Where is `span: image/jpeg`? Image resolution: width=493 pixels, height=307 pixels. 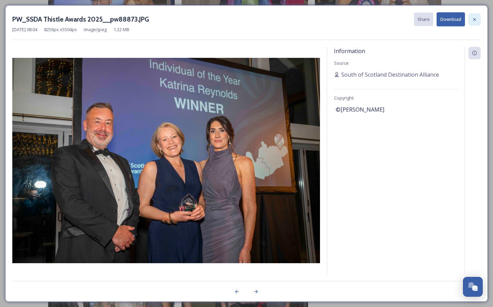 span: image/jpeg is located at coordinates (95, 29).